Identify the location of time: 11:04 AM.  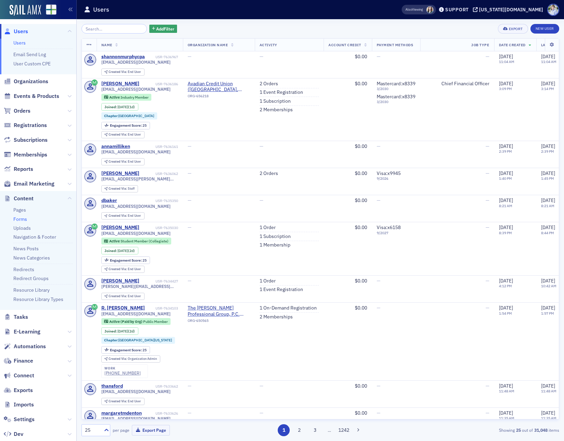
(506, 62).